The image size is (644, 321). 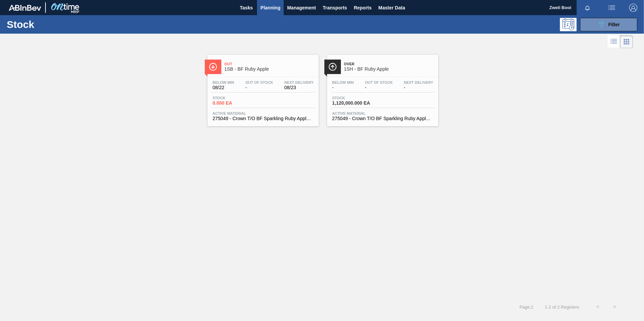 What do you see at coordinates (299, 87) in the screenshot?
I see `span: 08/23` at bounding box center [299, 87].